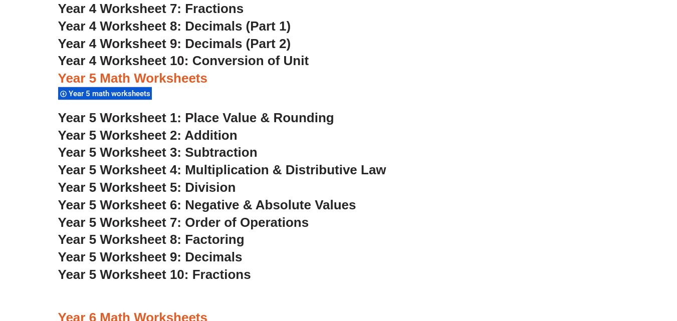 Image resolution: width=677 pixels, height=321 pixels. What do you see at coordinates (207, 205) in the screenshot?
I see `span: Year 5 Worksheet 6: Negative & Absolute Values` at bounding box center [207, 205].